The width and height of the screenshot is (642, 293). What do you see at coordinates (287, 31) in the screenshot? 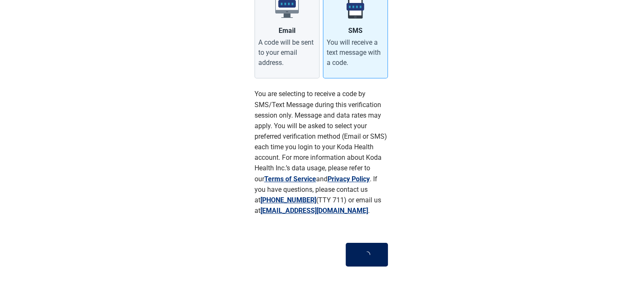
I see `div: Email` at bounding box center [287, 31].